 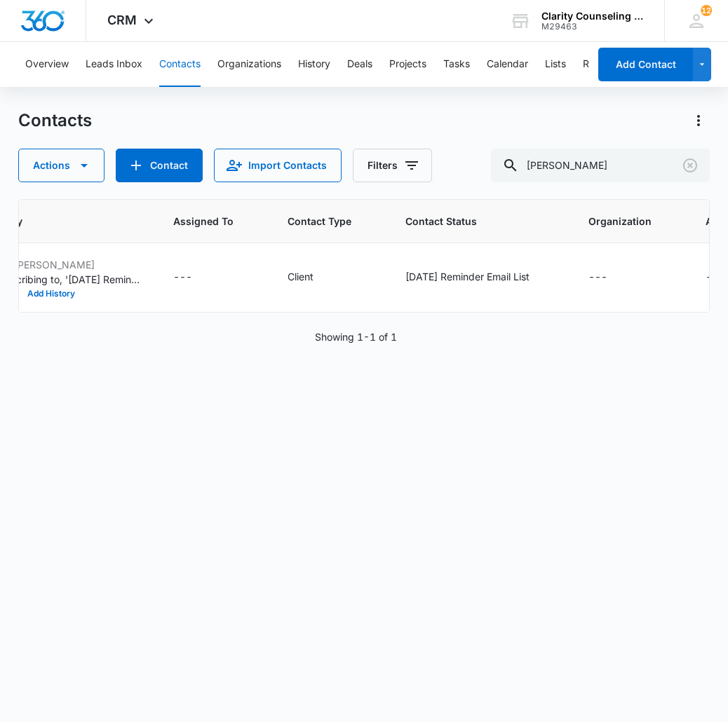 What do you see at coordinates (392, 166) in the screenshot?
I see `button: Filters` at bounding box center [392, 166].